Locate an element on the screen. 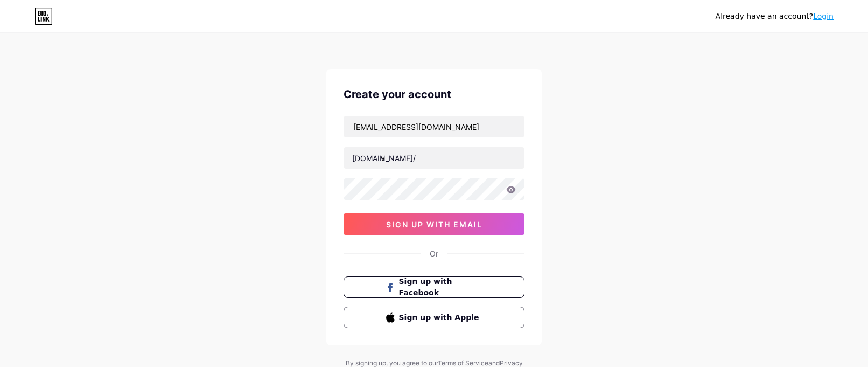 This screenshot has width=868, height=367. a: Sign up with Apple is located at coordinates (434, 317).